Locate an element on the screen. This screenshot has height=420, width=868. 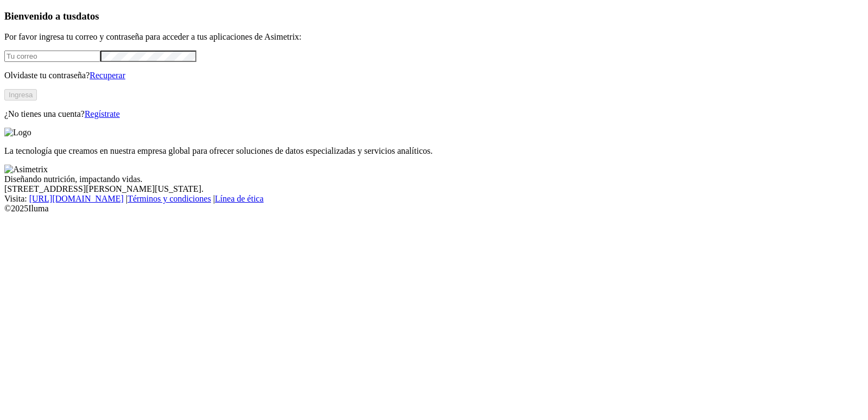
p: Por favor ingresa tu correo y contraseña para acceder a tus aplicaciones de Asimetrix: is located at coordinates (434, 37).